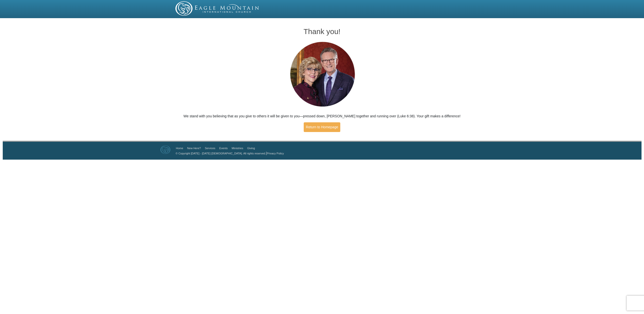 The width and height of the screenshot is (644, 314). Describe the element at coordinates (322, 116) in the screenshot. I see `p: We stand with you believing that as you give to others it will be given to you—pressed down, [PER...` at that location.